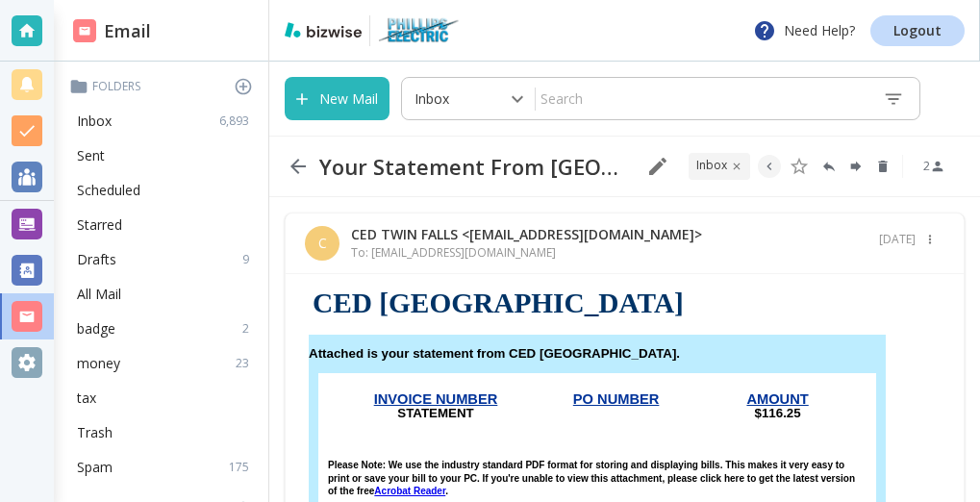 This screenshot has height=502, width=980. I want to click on p: 6,893, so click(238, 121).